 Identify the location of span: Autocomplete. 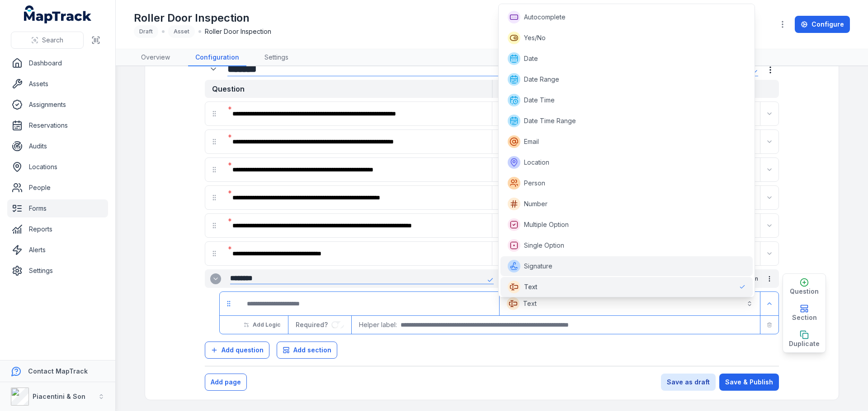
(545, 17).